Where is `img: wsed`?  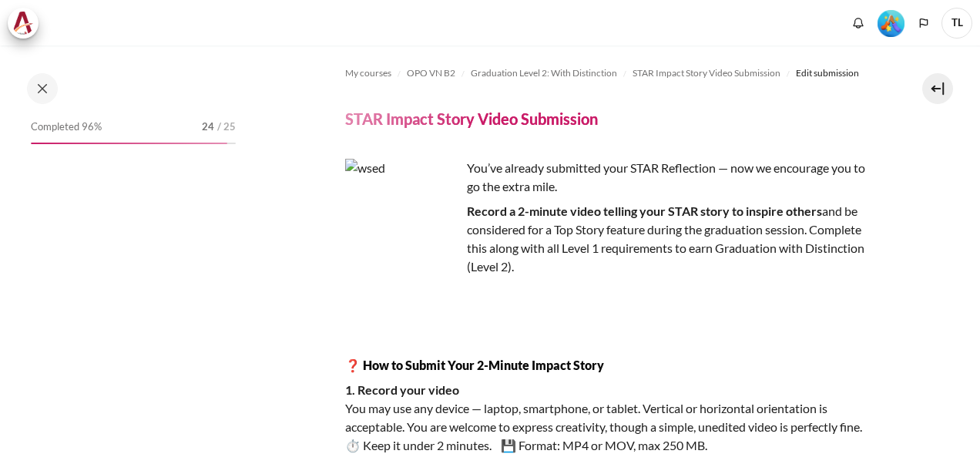 img: wsed is located at coordinates (403, 216).